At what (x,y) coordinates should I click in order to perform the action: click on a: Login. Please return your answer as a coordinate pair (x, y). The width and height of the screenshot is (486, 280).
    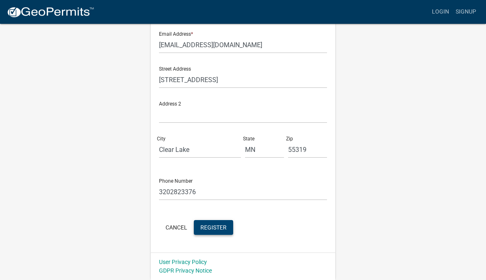
    Looking at the image, I should click on (441, 12).